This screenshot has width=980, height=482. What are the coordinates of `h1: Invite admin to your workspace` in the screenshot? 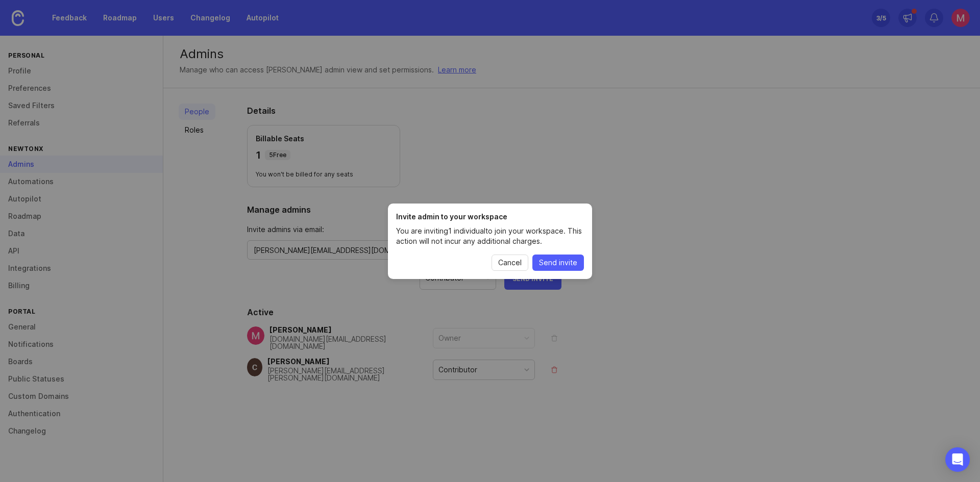 It's located at (490, 217).